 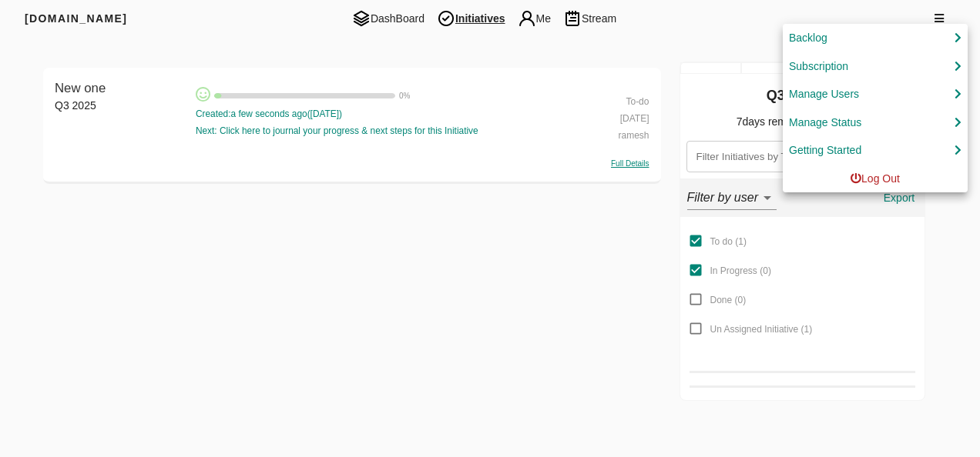 I want to click on div: Backlog, so click(x=809, y=38).